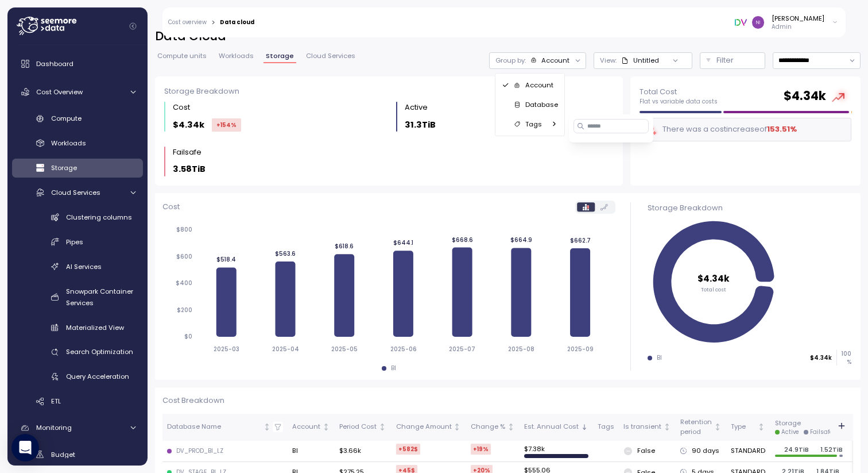  I want to click on tspan: $664.9, so click(521, 239).